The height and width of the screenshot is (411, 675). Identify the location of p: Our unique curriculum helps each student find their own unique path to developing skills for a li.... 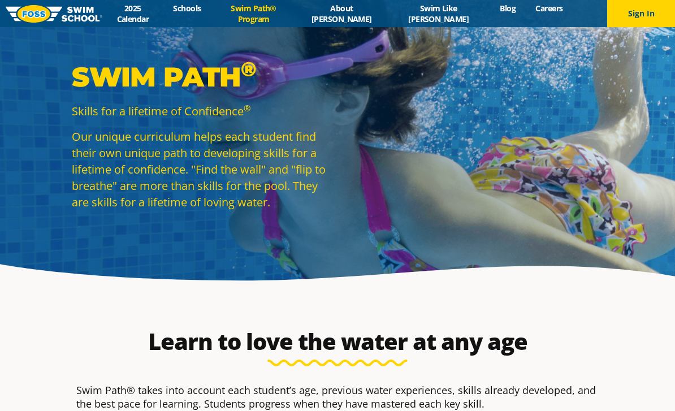
(202, 169).